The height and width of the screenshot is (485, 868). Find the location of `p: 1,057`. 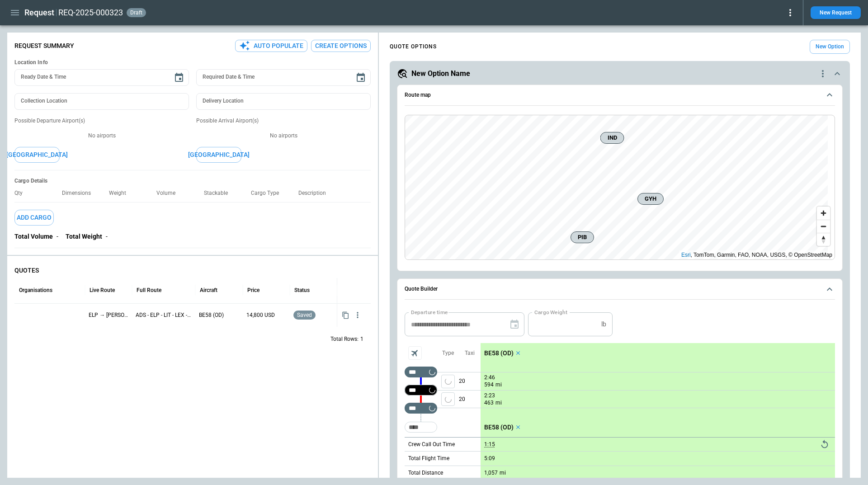

p: 1,057 is located at coordinates (491, 473).